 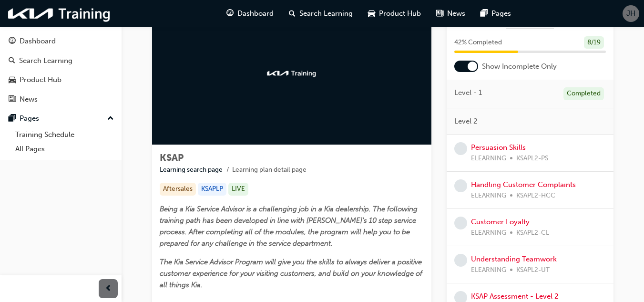 I want to click on div: Pages, so click(x=29, y=119).